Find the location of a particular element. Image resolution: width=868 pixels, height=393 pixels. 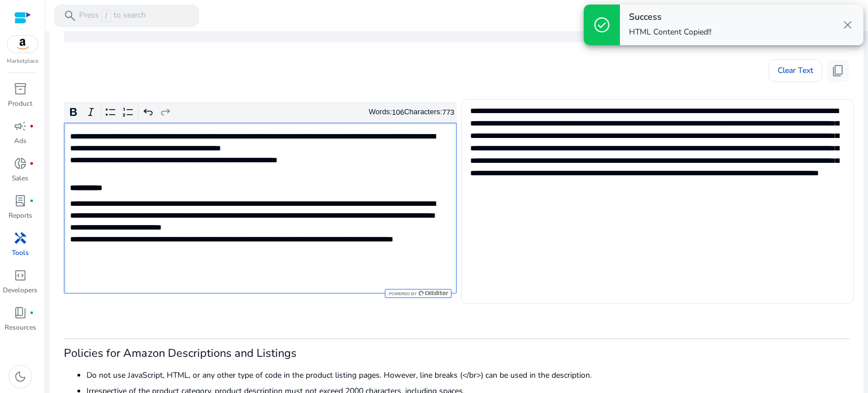

span: book_4 is located at coordinates (20, 313).